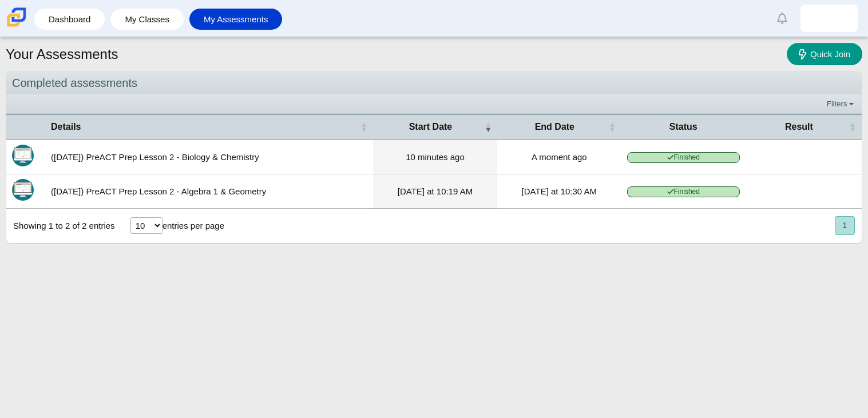 The width and height of the screenshot is (868, 418). I want to click on span: Status, so click(683, 127).